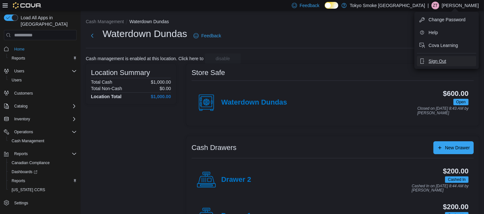 The image size is (484, 214). Describe the element at coordinates (22, 119) in the screenshot. I see `button: Inventory` at that location.